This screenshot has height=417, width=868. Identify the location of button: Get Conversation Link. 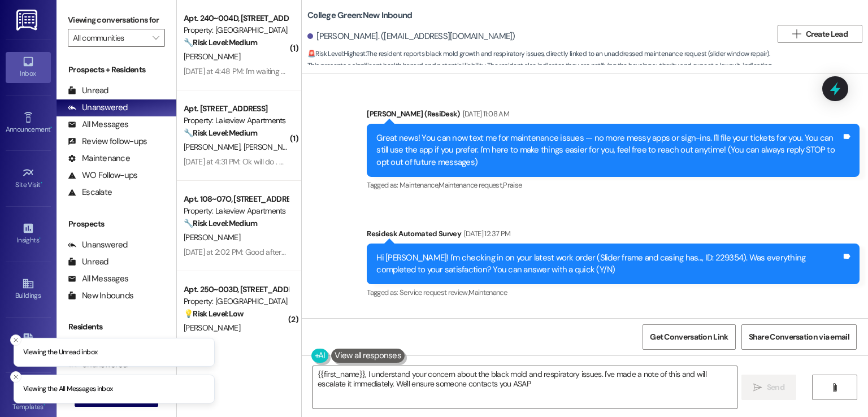
(689, 337).